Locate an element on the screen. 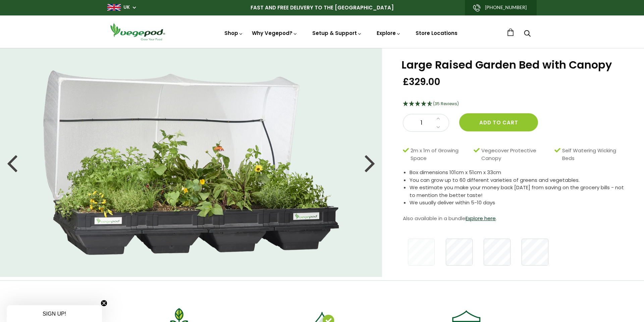 The width and height of the screenshot is (644, 322). img: gb_large.png is located at coordinates (114, 7).